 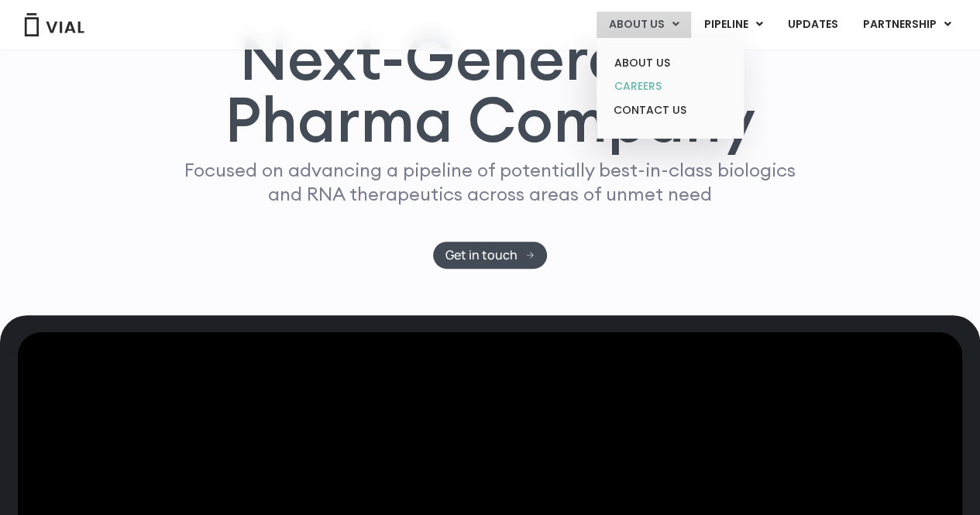 I want to click on p: Focused on advancing a pipeline of potentially best-in-class biologics and RNA therapeutics acros..., so click(x=490, y=182).